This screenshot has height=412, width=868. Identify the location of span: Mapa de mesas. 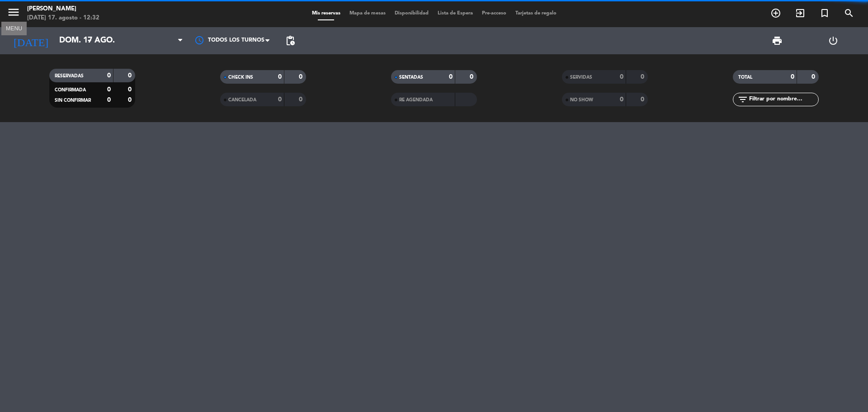
(368, 13).